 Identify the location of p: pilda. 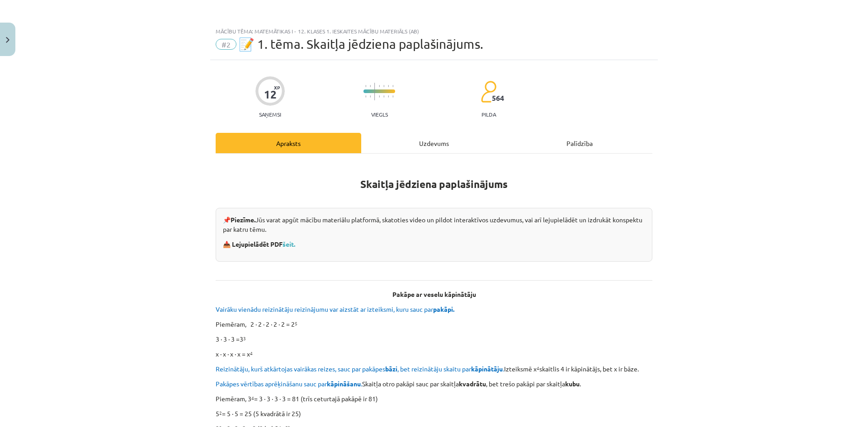
(489, 114).